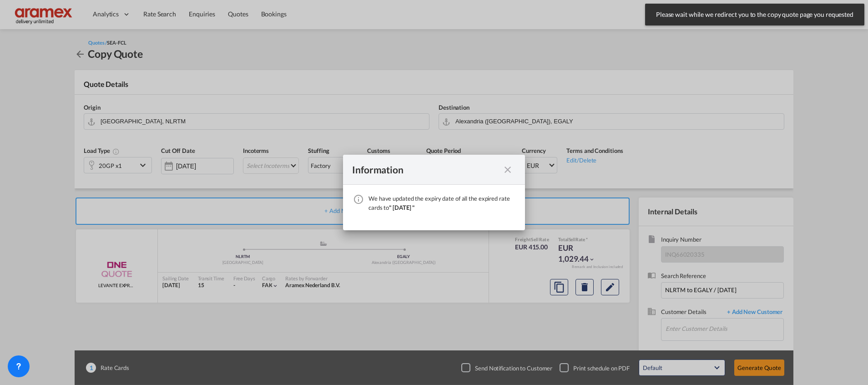 The image size is (868, 385). I want to click on md-dialog: We have ..., so click(434, 192).